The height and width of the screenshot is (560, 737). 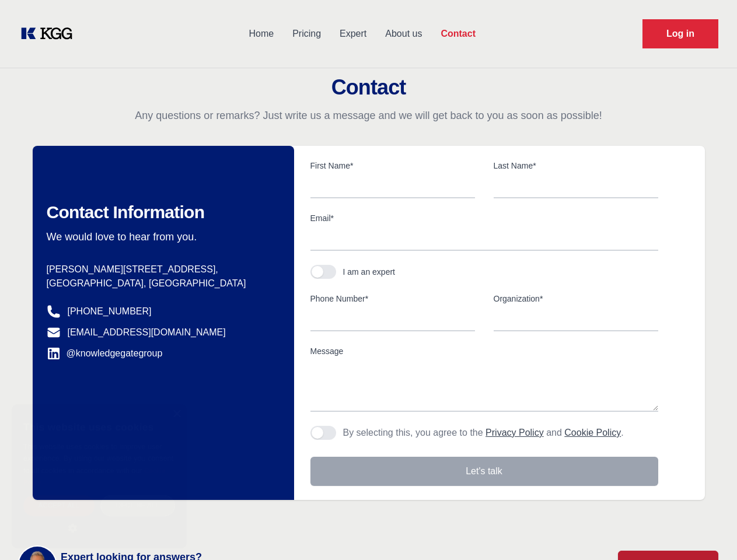 What do you see at coordinates (484, 351) in the screenshot?
I see `label: Message` at bounding box center [484, 351].